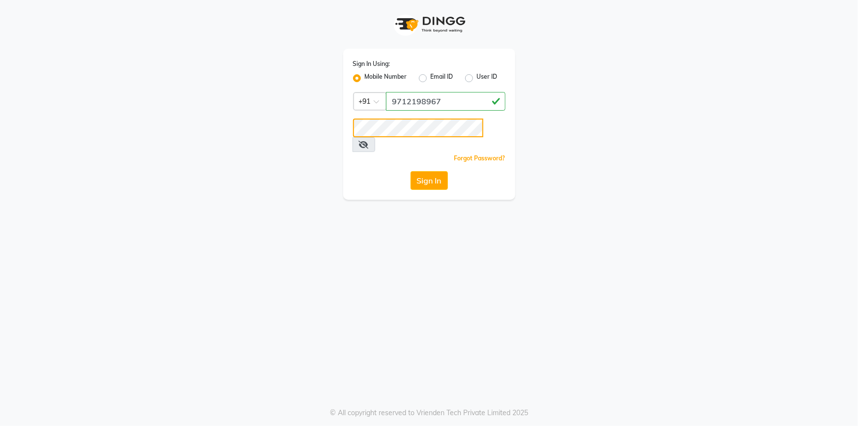 This screenshot has width=858, height=426. I want to click on label: Mobile Number, so click(386, 78).